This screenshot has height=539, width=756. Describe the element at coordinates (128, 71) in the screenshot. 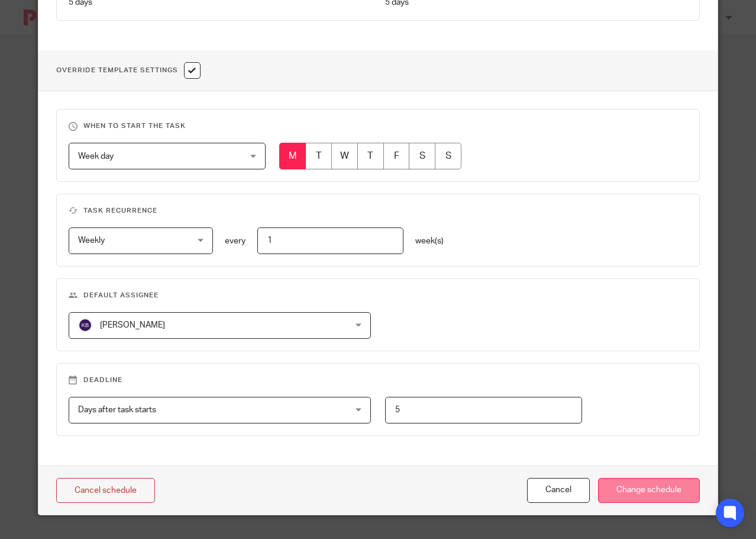

I see `h1: Override Template Settings` at that location.